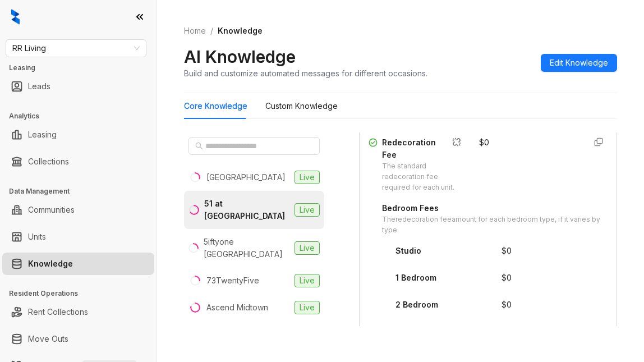 This screenshot has width=644, height=362. I want to click on li: Knowledge, so click(78, 264).